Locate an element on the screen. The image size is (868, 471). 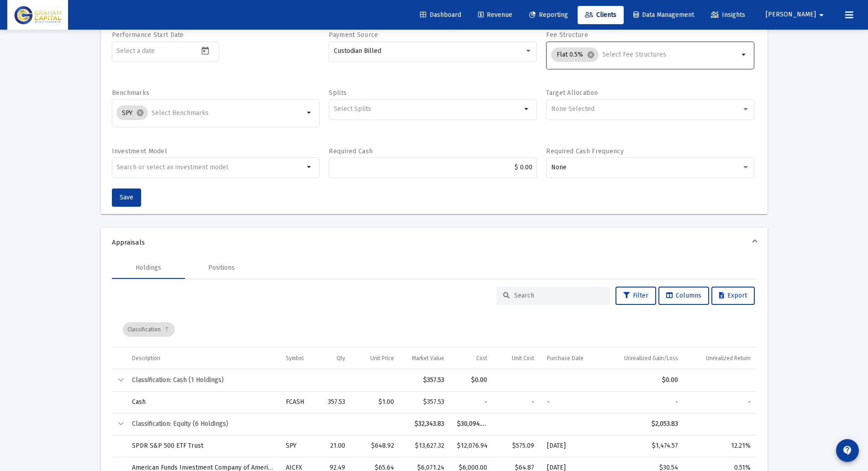
div: Holdings is located at coordinates (148, 268).